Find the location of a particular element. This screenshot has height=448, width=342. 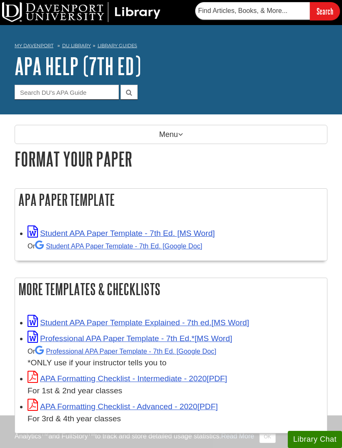

div: For 1st & 2nd year classes is located at coordinates (175, 390).